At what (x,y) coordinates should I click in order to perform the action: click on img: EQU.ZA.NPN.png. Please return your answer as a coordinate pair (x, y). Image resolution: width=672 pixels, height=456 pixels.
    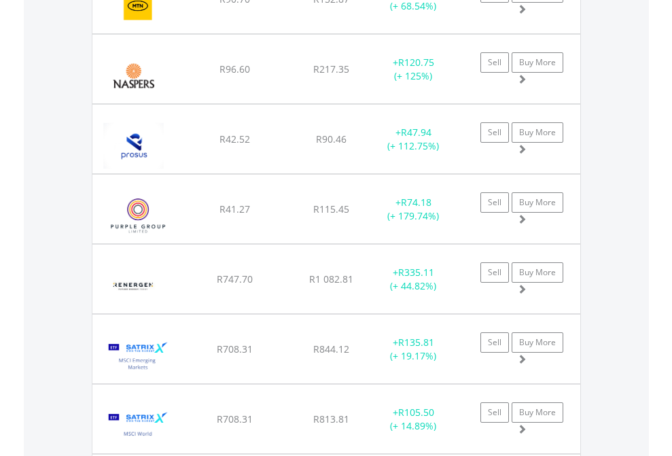
    Looking at the image, I should click on (133, 75).